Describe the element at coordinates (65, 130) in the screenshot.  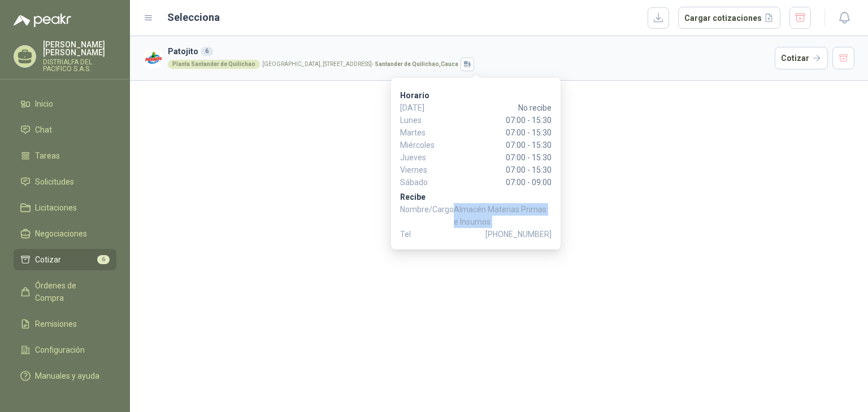
I see `a: Chat` at that location.